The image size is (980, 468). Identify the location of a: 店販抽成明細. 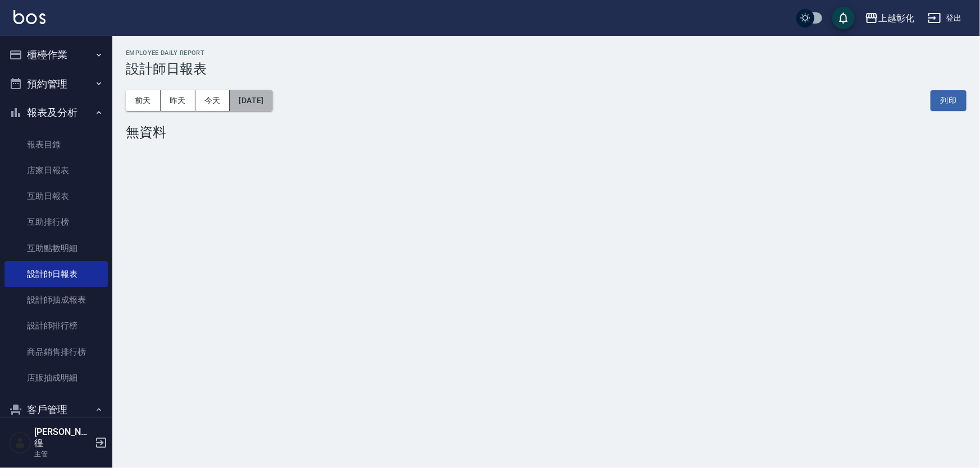
(56, 378).